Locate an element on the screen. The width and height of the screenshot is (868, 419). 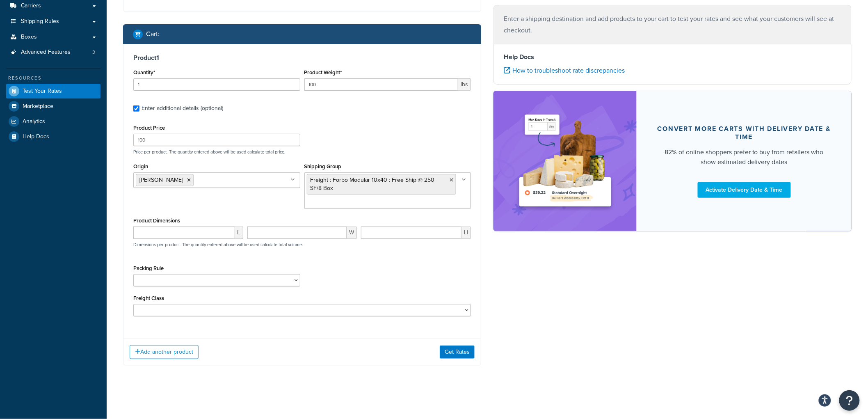
input: 0.00 is located at coordinates (382, 85).